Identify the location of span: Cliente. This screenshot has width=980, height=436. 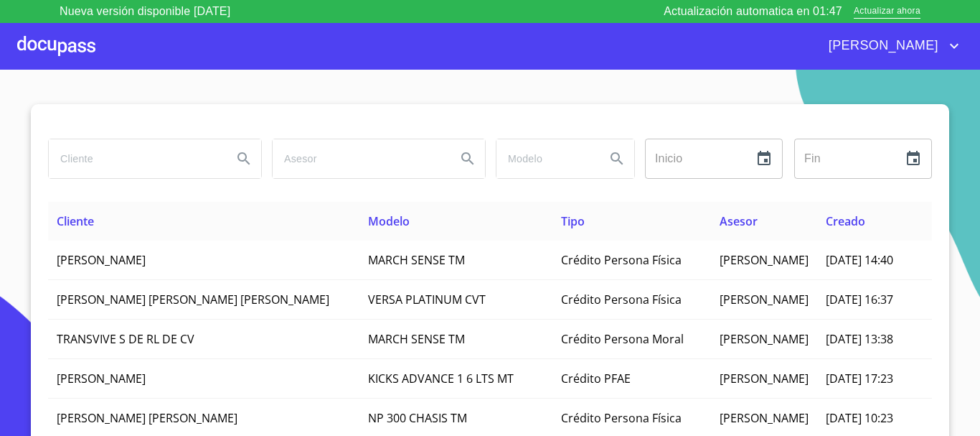
(76, 221).